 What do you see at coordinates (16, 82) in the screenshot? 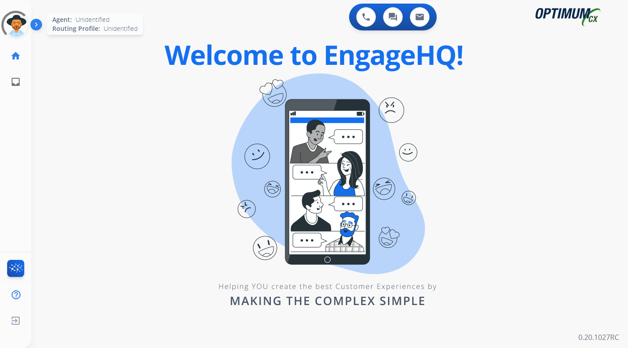
I see `mat-icon: inbox` at bounding box center [16, 82].